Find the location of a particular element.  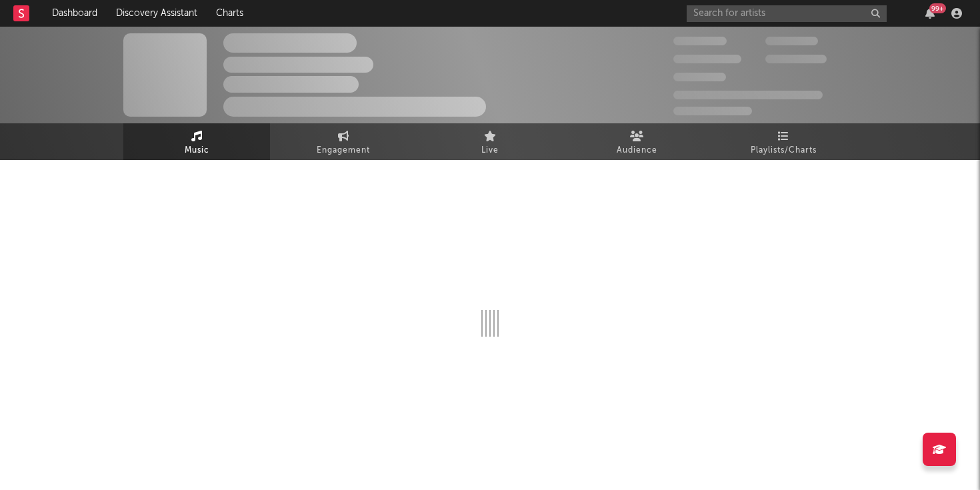

span: 1,000,000 is located at coordinates (796, 59).